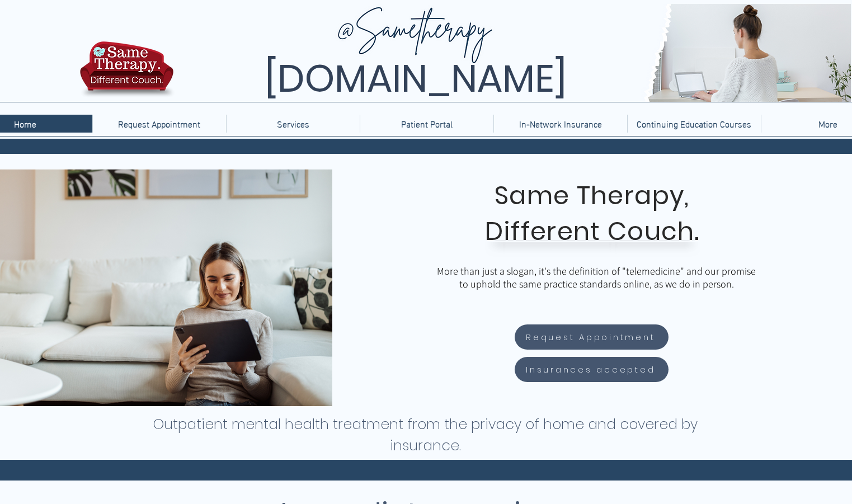 The image size is (852, 504). I want to click on h1: Outpatient mental health treatment from the privacy of home and covered by insurance., so click(425, 435).